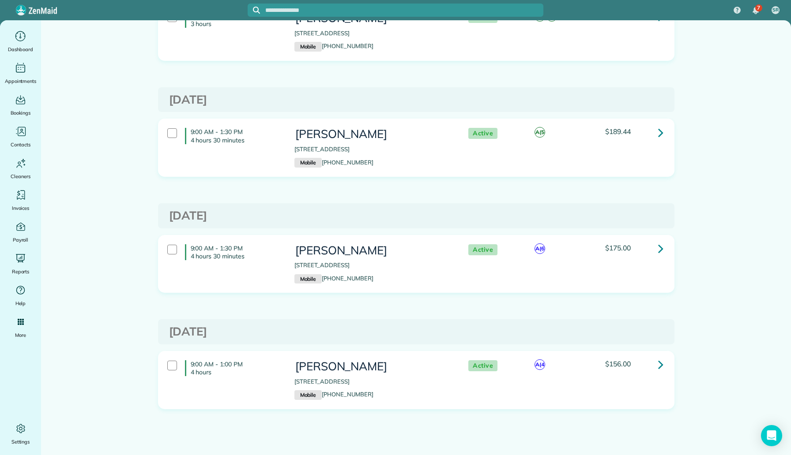 This screenshot has width=791, height=455. Describe the element at coordinates (21, 113) in the screenshot. I see `span: Bookings` at that location.